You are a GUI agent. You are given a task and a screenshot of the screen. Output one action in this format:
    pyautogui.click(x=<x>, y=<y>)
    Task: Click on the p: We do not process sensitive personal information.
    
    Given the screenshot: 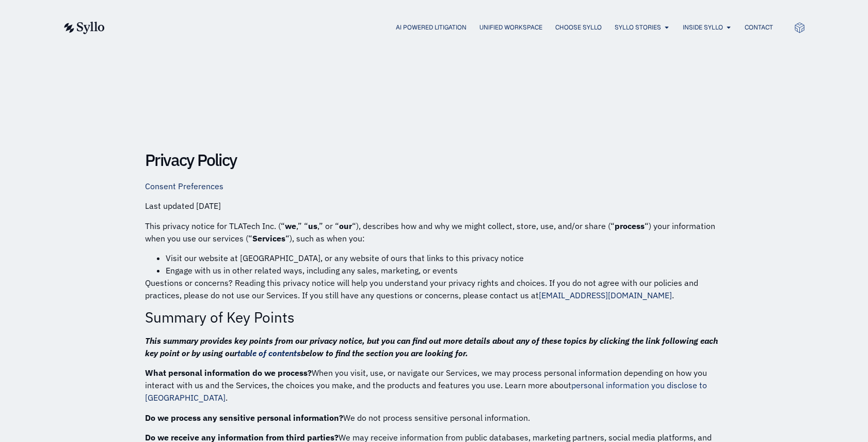 What is the action you would take?
    pyautogui.click(x=434, y=418)
    